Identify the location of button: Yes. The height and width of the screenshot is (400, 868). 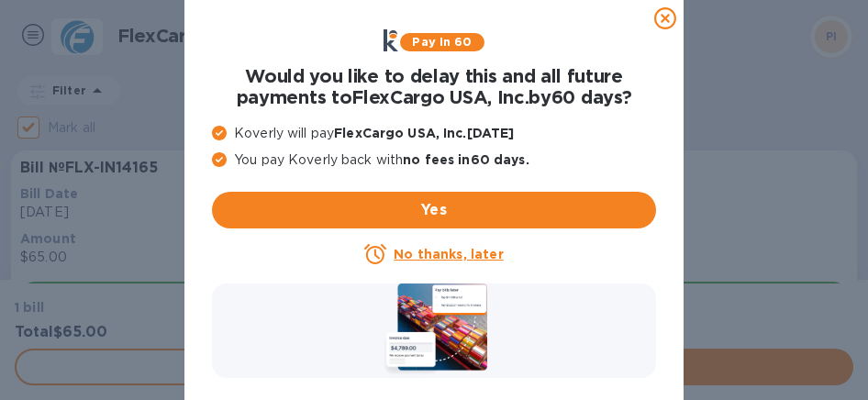
(434, 210).